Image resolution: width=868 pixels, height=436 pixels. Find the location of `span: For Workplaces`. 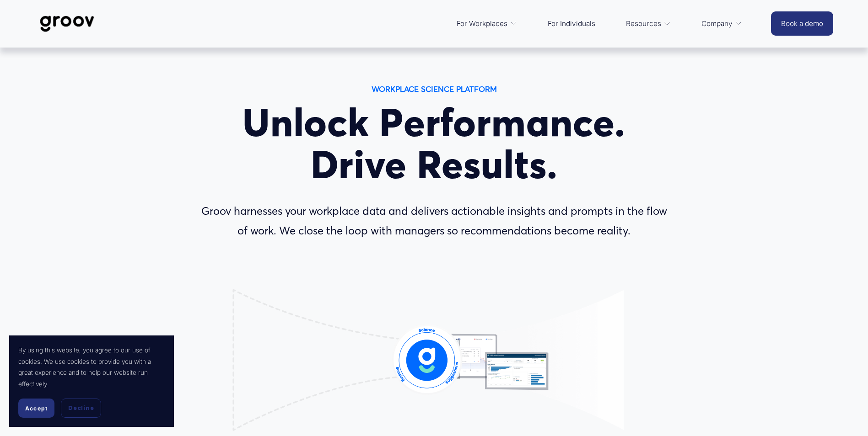

span: For Workplaces is located at coordinates (482, 24).